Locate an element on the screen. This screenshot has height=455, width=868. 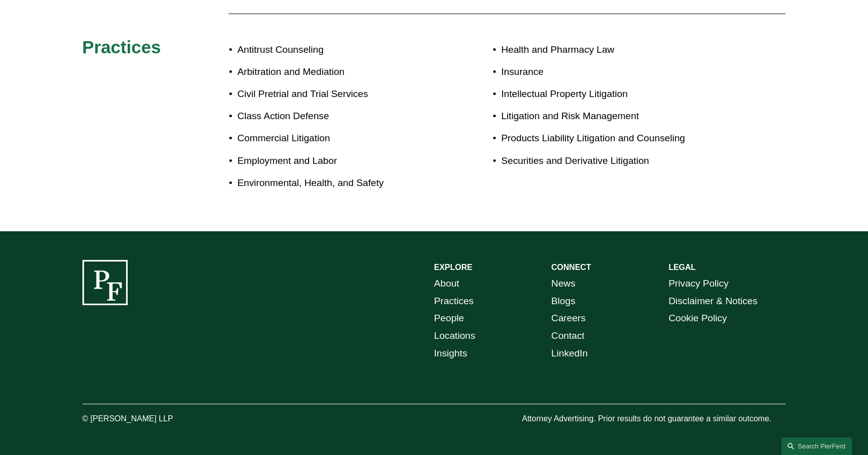
strong: CONNECT is located at coordinates (571, 267).